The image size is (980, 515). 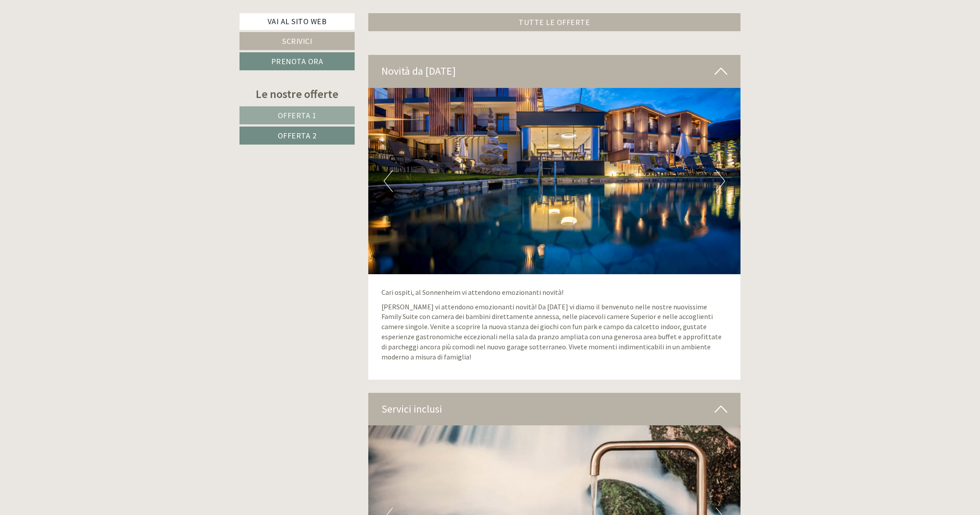 What do you see at coordinates (297, 115) in the screenshot?
I see `span: Offerta 1` at bounding box center [297, 115].